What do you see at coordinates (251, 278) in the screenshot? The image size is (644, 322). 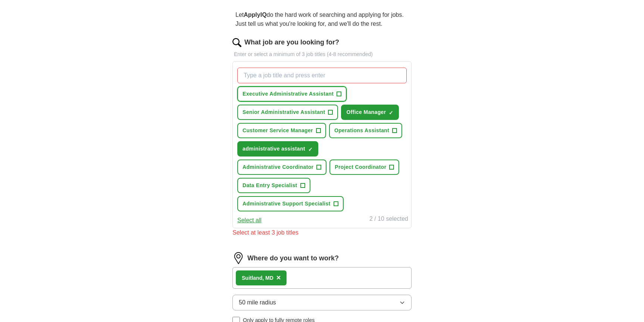 I see `strong: Suitland` at bounding box center [251, 278].